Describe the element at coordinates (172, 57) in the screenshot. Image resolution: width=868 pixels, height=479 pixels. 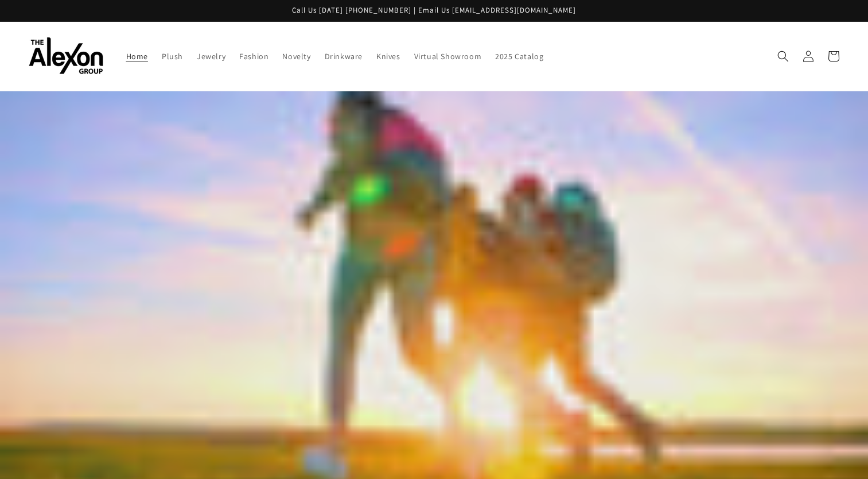
I see `a: Plush` at that location.